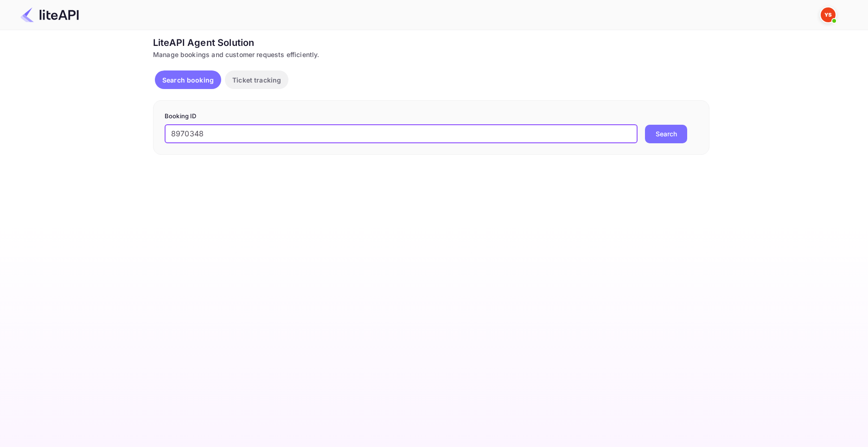 Image resolution: width=868 pixels, height=447 pixels. Describe the element at coordinates (431, 54) in the screenshot. I see `div: Manage bookings and customer requests efficiently.` at that location.